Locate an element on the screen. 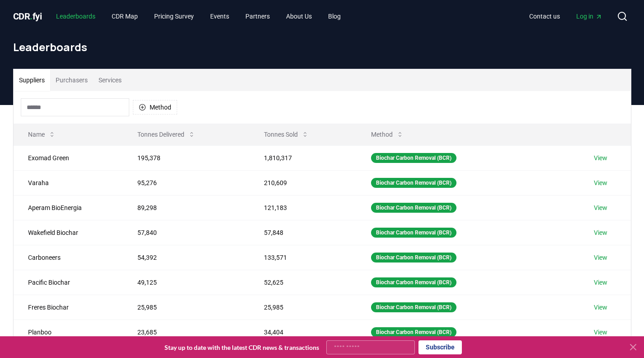 The image size is (644, 358). a: Partners is located at coordinates (257, 16).